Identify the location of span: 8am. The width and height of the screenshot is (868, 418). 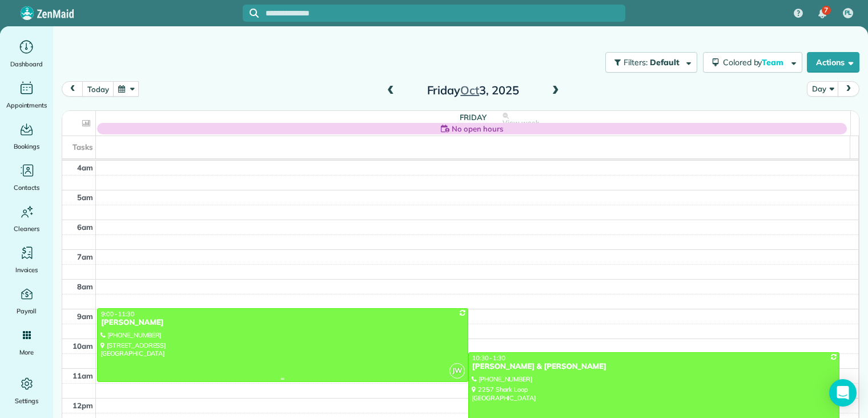
(85, 286).